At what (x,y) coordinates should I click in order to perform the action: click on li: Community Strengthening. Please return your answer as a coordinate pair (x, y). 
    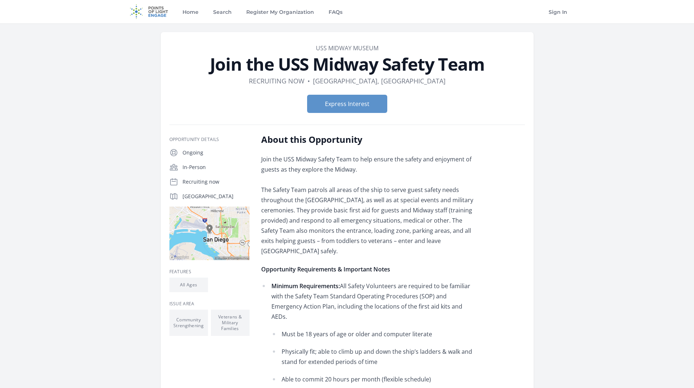
    Looking at the image, I should click on (189, 323).